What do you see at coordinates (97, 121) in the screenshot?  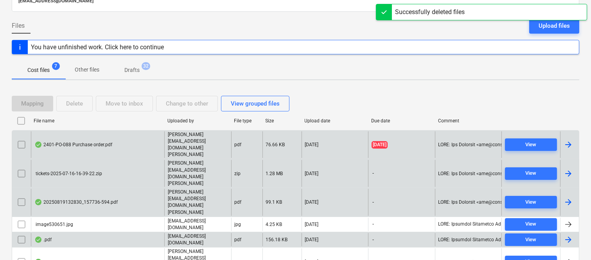 I see `div: File name` at bounding box center [97, 121].